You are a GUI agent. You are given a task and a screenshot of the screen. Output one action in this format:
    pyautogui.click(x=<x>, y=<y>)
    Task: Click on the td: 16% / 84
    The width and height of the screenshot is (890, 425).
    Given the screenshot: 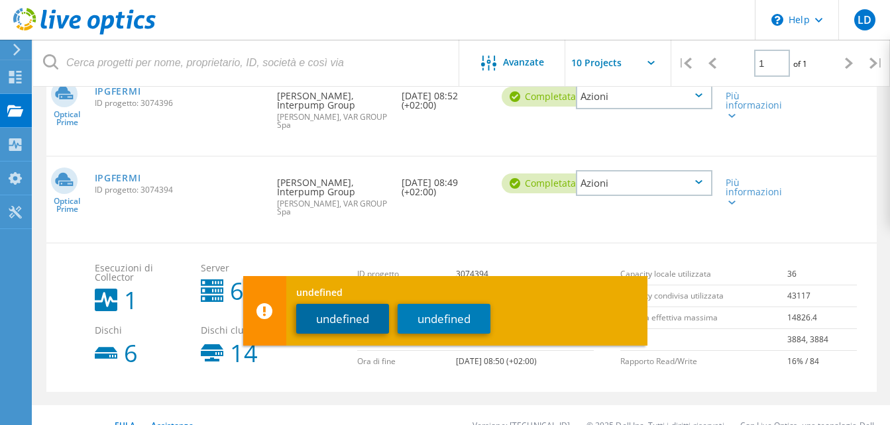 What is the action you would take?
    pyautogui.click(x=822, y=362)
    